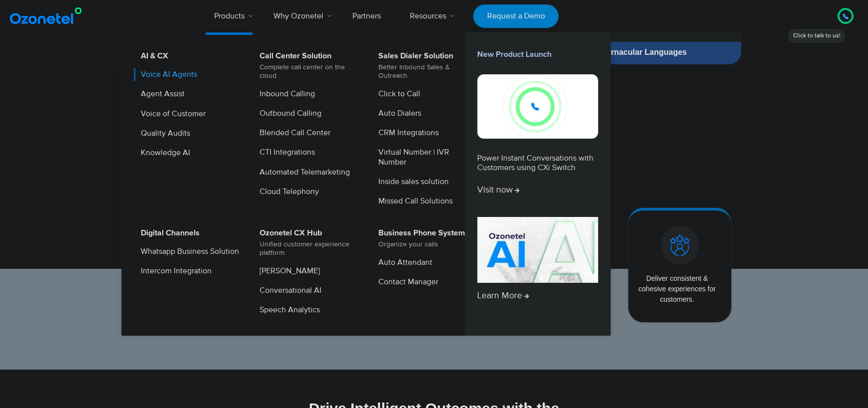 The height and width of the screenshot is (408, 868). Describe the element at coordinates (419, 239) in the screenshot. I see `a: Business Phone SystemOrganize your calls` at that location.